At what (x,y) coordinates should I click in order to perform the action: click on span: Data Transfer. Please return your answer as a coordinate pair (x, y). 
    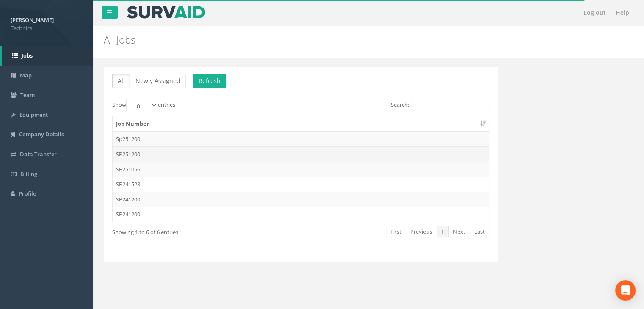
    Looking at the image, I should click on (38, 154).